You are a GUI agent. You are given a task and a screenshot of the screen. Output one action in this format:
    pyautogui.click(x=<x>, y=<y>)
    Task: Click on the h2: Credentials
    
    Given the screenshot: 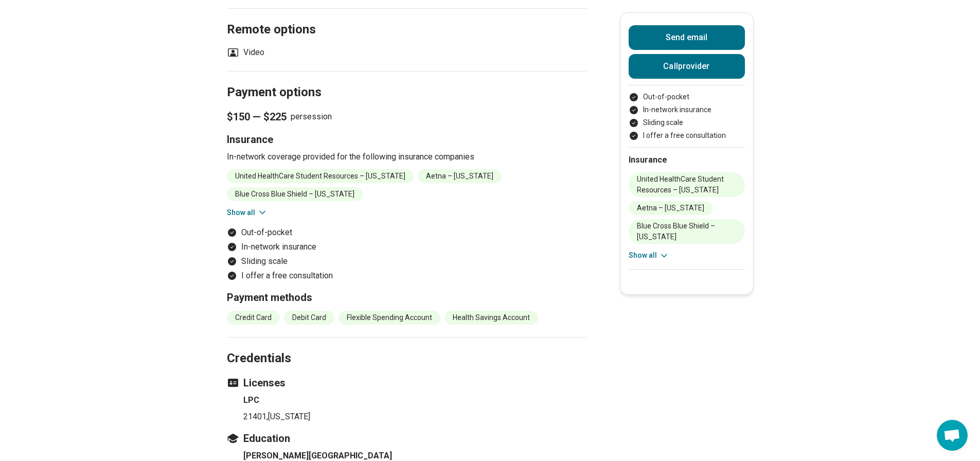 What is the action you would take?
    pyautogui.click(x=407, y=347)
    